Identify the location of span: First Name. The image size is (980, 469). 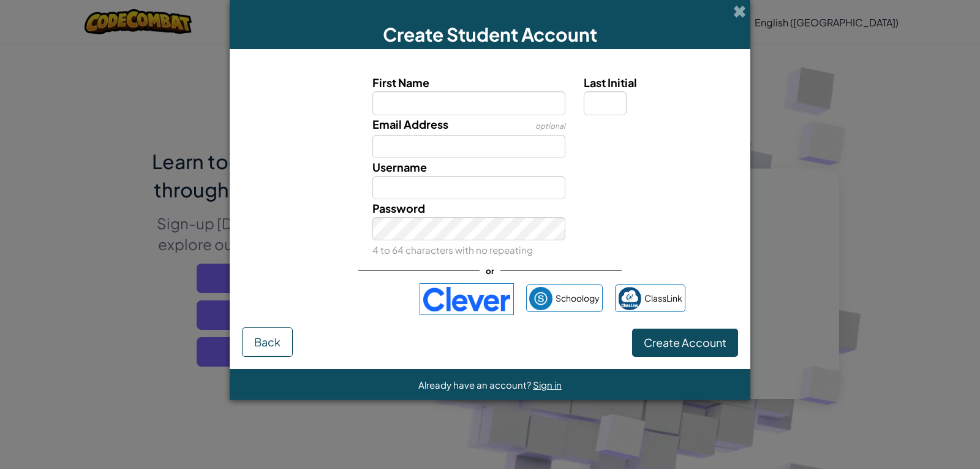
(400, 82).